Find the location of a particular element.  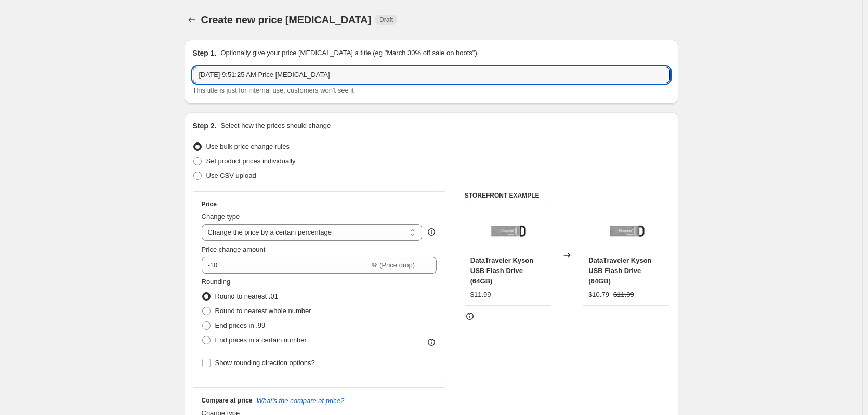

span: Rounding is located at coordinates (216, 281).